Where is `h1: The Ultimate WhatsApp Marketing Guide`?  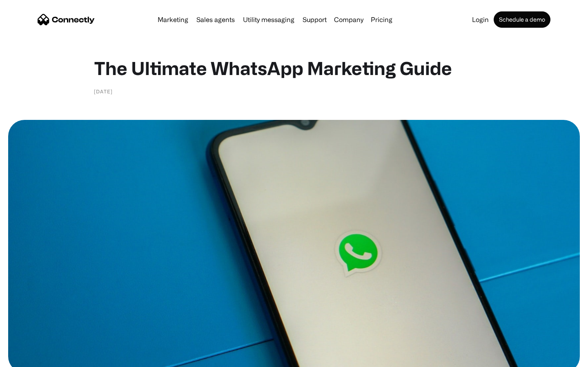 h1: The Ultimate WhatsApp Marketing Guide is located at coordinates (294, 68).